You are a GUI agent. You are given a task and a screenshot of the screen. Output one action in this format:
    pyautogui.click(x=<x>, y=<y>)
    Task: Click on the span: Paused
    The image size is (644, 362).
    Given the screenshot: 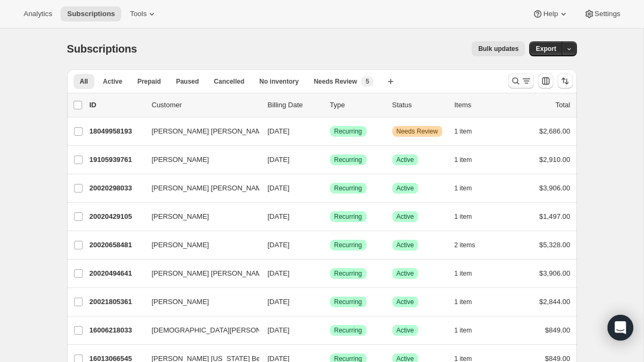 What is the action you would take?
    pyautogui.click(x=187, y=82)
    